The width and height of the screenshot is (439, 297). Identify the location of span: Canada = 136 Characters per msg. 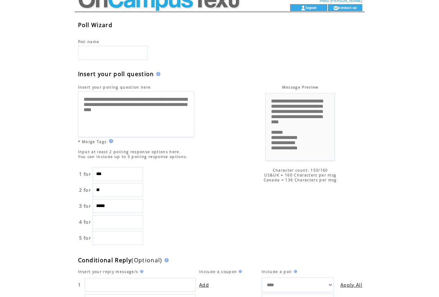
(300, 180).